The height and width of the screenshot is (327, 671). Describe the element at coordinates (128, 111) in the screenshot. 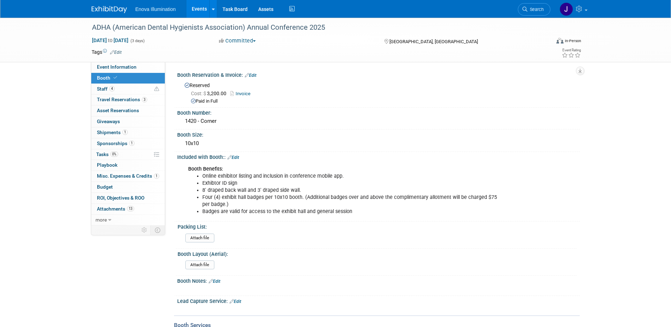

I see `a: Asset Reservations` at that location.